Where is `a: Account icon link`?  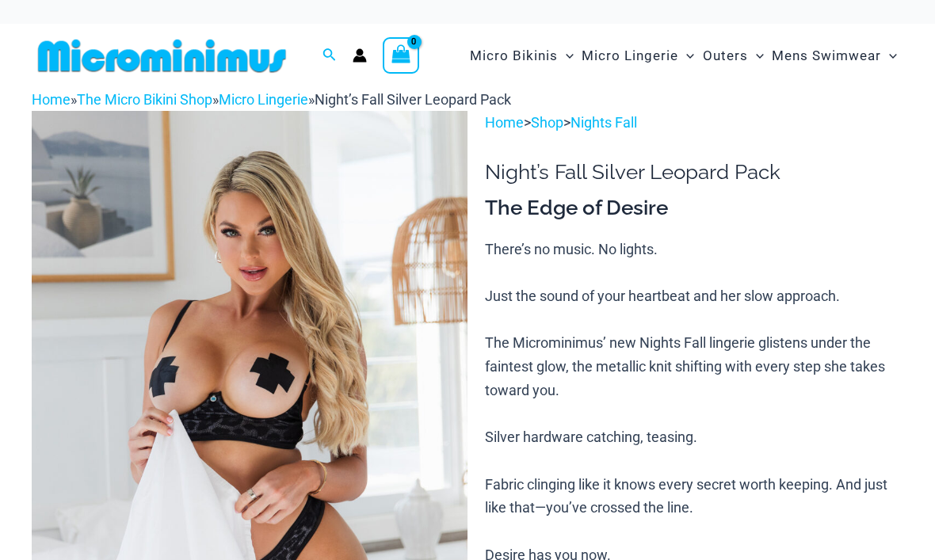 a: Account icon link is located at coordinates (360, 55).